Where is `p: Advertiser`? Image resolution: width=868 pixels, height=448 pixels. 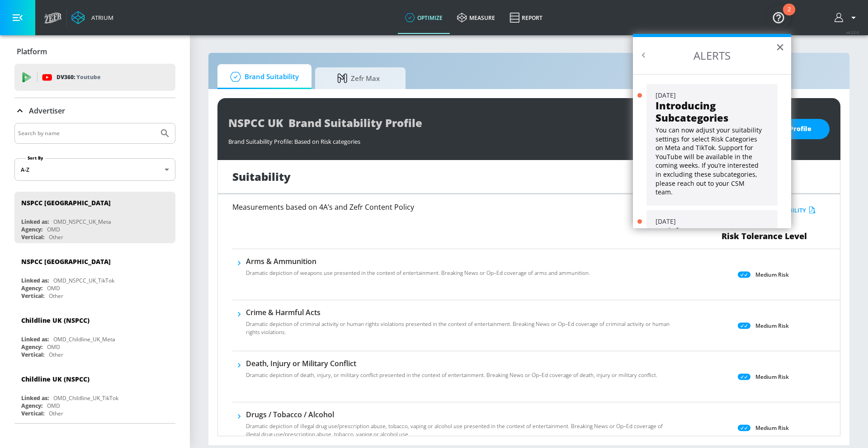 p: Advertiser is located at coordinates (47, 110).